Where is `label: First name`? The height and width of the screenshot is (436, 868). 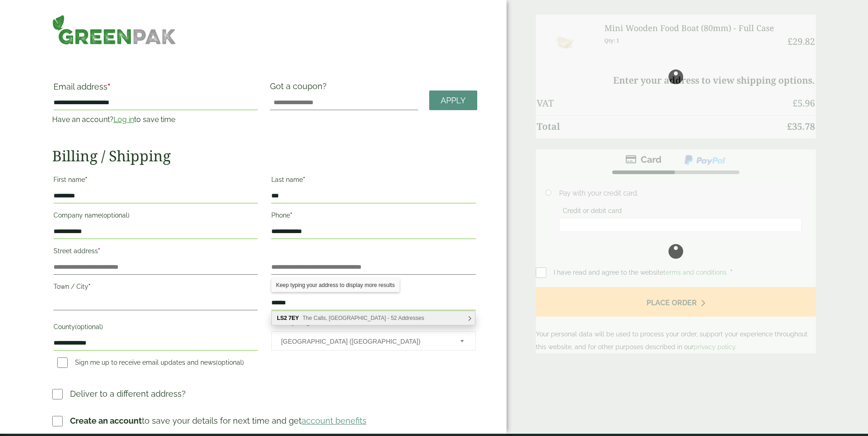 label: First name is located at coordinates (155, 181).